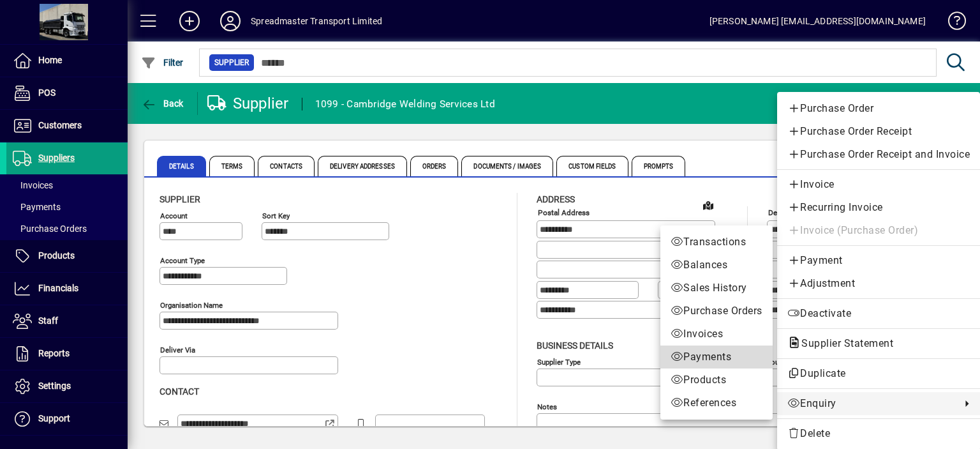  I want to click on span: Sales History, so click(717, 287).